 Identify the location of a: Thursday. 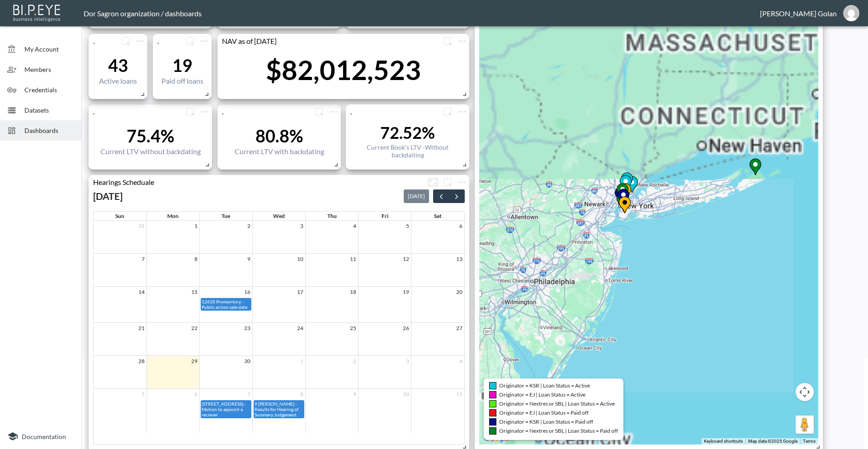
(332, 216).